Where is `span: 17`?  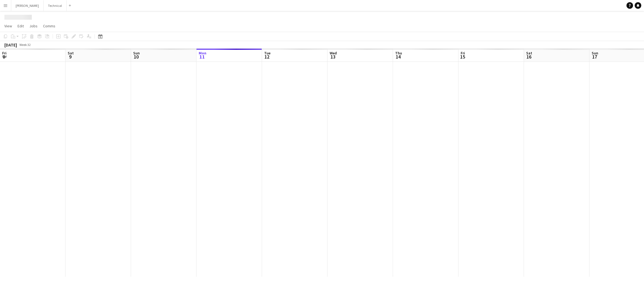
span: 17 is located at coordinates (594, 57).